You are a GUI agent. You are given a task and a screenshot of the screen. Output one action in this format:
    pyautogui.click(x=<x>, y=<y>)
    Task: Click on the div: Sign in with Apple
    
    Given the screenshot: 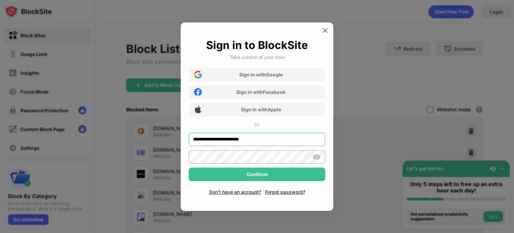 What is the action you would take?
    pyautogui.click(x=261, y=109)
    